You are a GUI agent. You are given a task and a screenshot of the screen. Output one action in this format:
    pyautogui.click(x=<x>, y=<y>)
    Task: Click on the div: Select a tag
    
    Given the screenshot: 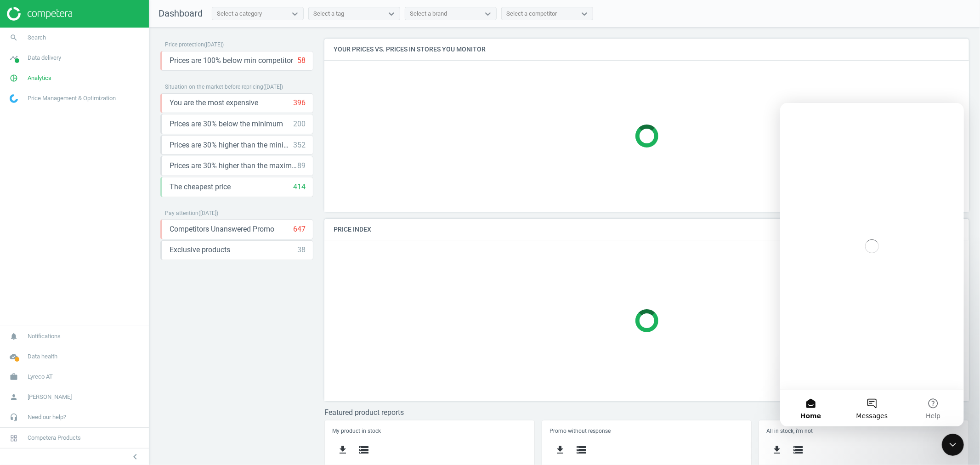 What is the action you would take?
    pyautogui.click(x=329, y=14)
    